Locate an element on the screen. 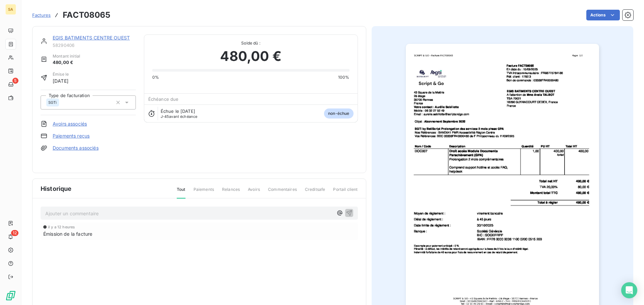  a: EGIS BATIMENTS CENTRE OUEST is located at coordinates (91, 37).